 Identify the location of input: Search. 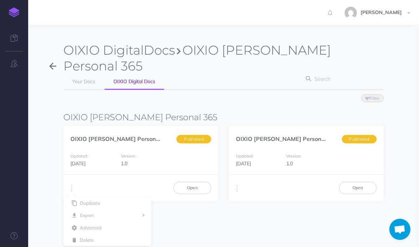
(342, 79).